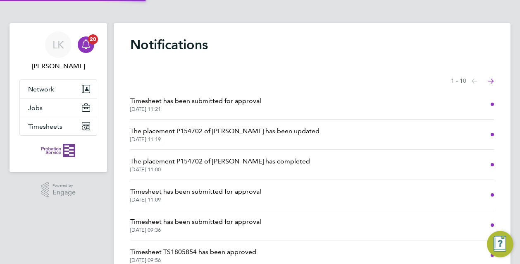  What do you see at coordinates (35, 108) in the screenshot?
I see `span: Jobs` at bounding box center [35, 108].